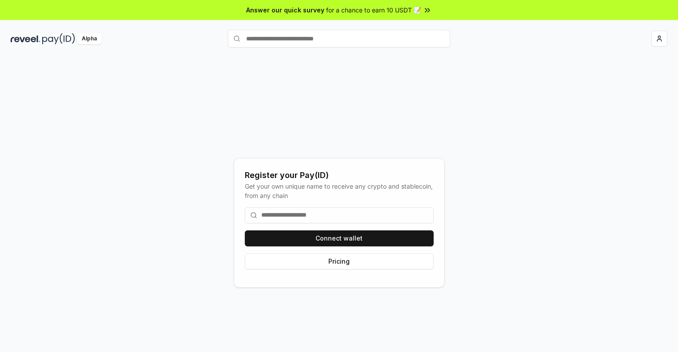 This screenshot has width=678, height=352. What do you see at coordinates (285, 10) in the screenshot?
I see `span: Answer our quick survey` at bounding box center [285, 10].